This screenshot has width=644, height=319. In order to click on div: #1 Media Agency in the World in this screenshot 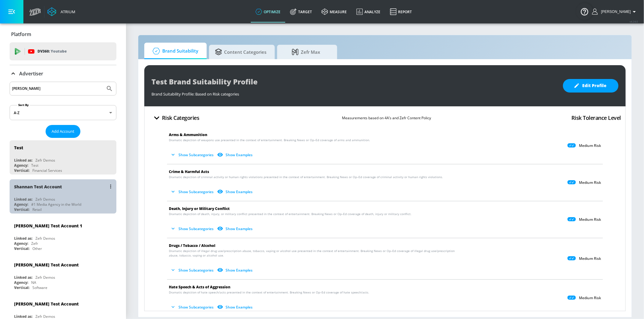, I will do `click(56, 204)`.